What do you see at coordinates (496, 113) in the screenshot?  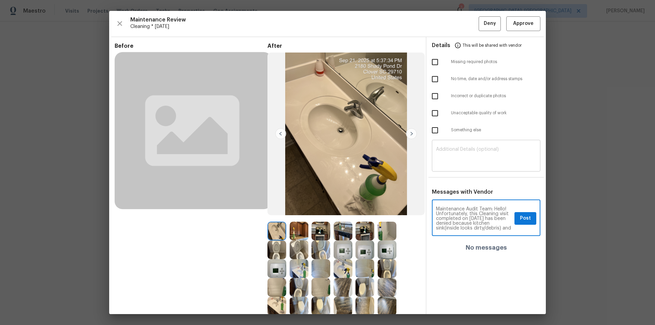 I see `span: Unacceptable quality of work` at bounding box center [496, 113].